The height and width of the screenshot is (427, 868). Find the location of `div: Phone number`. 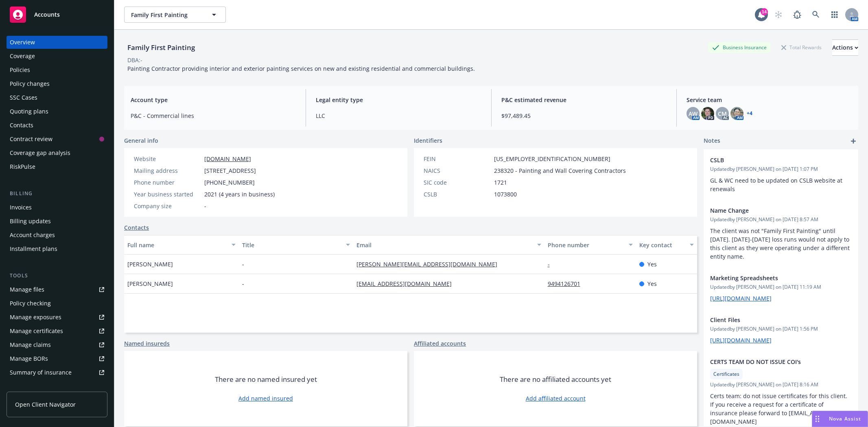

div: Phone number is located at coordinates (167, 182).